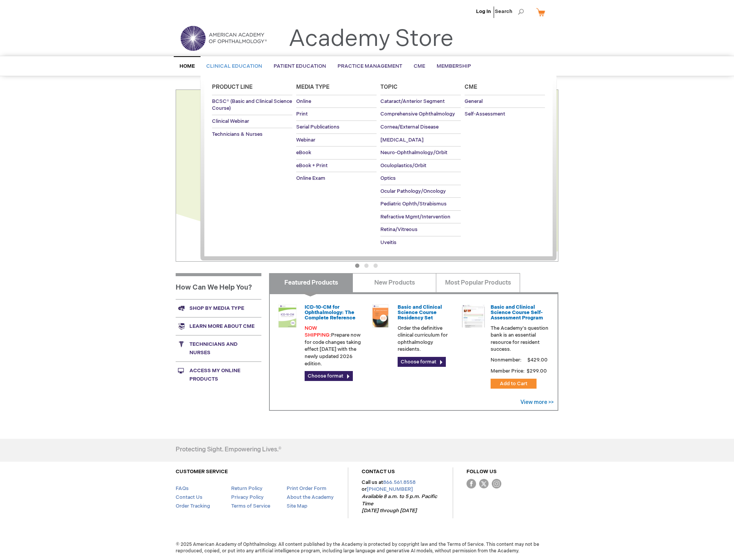 This screenshot has width=734, height=560. What do you see at coordinates (297, 506) in the screenshot?
I see `a: Site Map` at bounding box center [297, 506].